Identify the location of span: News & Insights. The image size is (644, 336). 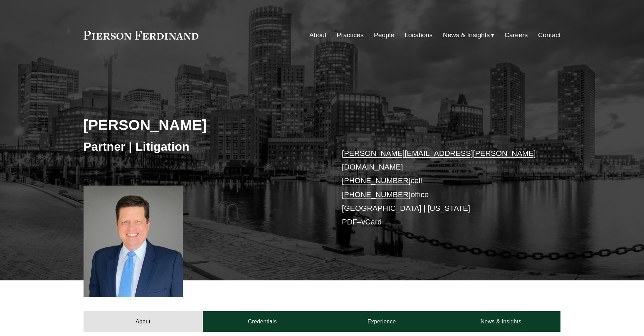
(467, 35).